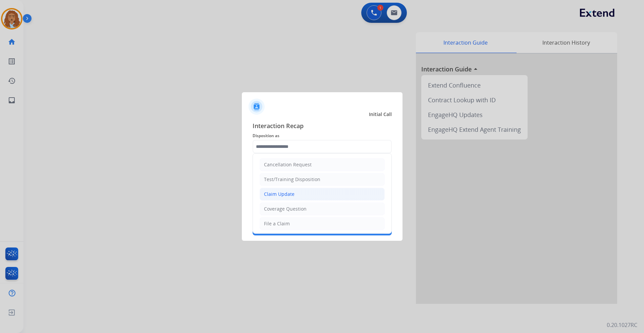 This screenshot has width=644, height=333. Describe the element at coordinates (277, 224) in the screenshot. I see `div: File a Claim` at that location.